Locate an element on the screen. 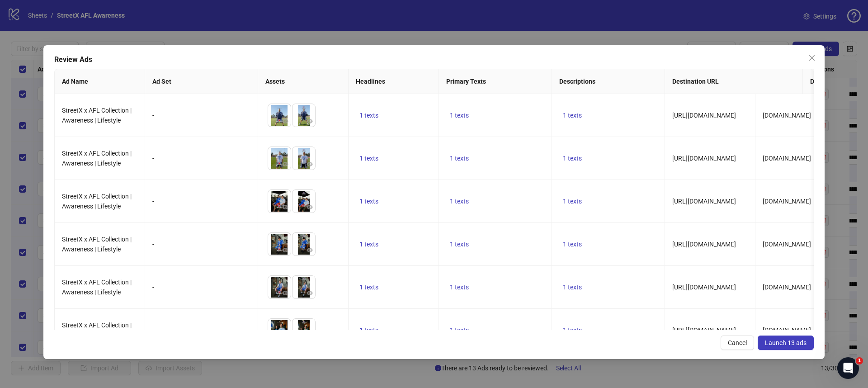 This screenshot has height=388, width=868. th: Assets is located at coordinates (303, 82).